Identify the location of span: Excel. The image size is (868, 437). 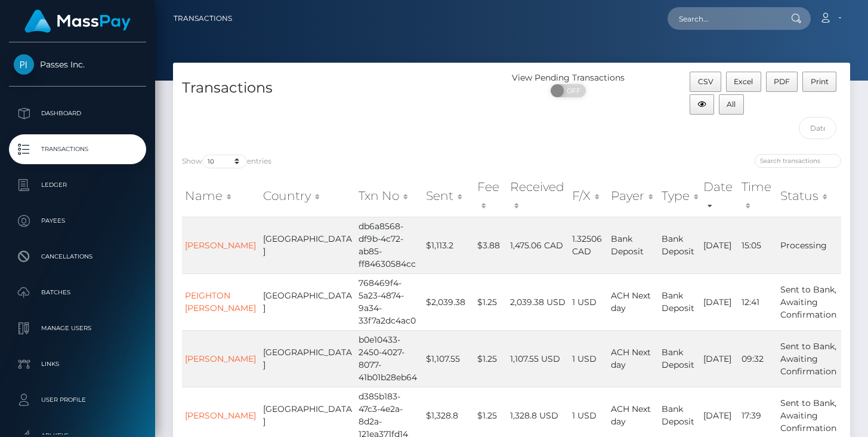
(743, 81).